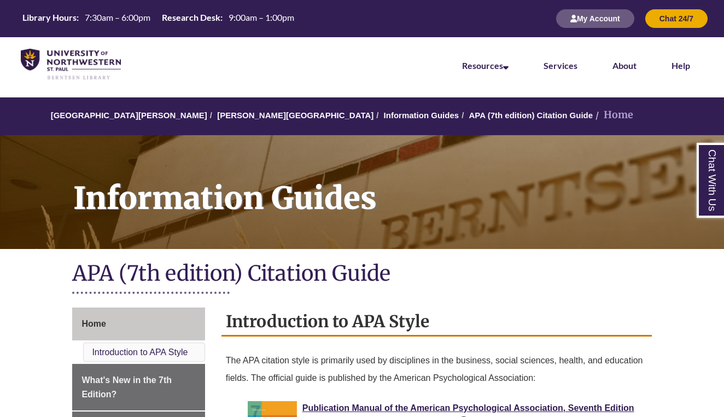 The image size is (724, 417). Describe the element at coordinates (126, 387) in the screenshot. I see `span: What's New in the 7th Edition?` at that location.